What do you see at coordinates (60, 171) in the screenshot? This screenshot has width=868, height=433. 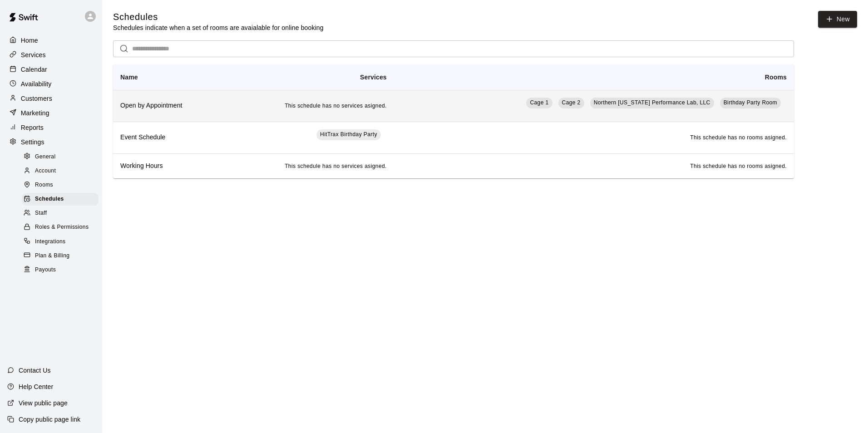 I see `div: Account` at bounding box center [60, 171].